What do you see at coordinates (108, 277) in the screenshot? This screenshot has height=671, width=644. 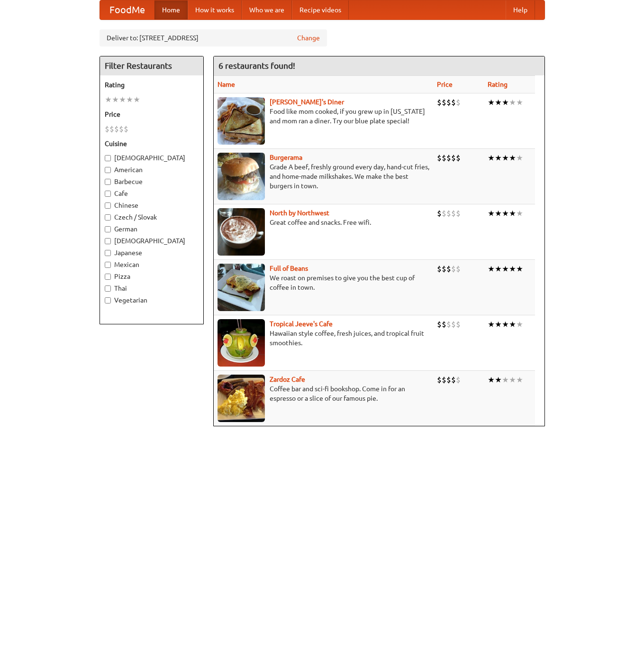 I see `input: Pizza` at bounding box center [108, 277].